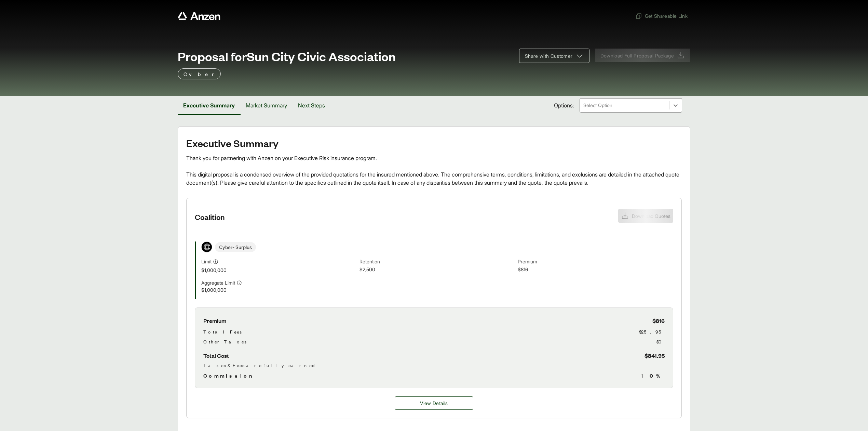 This screenshot has height=431, width=868. I want to click on button: Share with Customer, so click(554, 56).